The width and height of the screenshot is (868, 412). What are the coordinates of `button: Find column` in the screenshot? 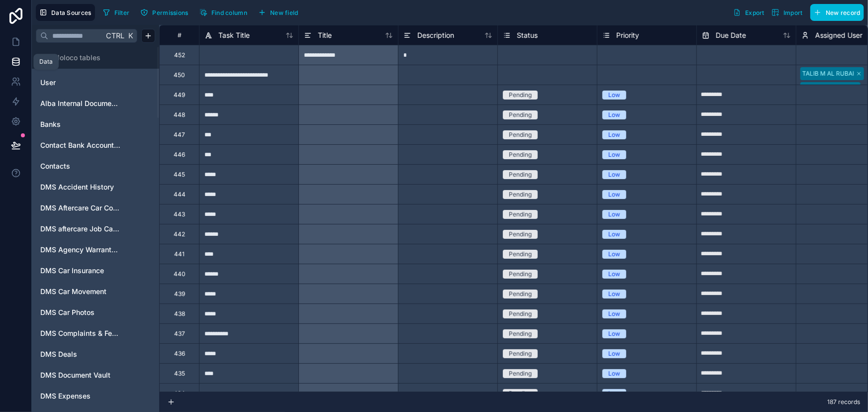 It's located at (223, 13).